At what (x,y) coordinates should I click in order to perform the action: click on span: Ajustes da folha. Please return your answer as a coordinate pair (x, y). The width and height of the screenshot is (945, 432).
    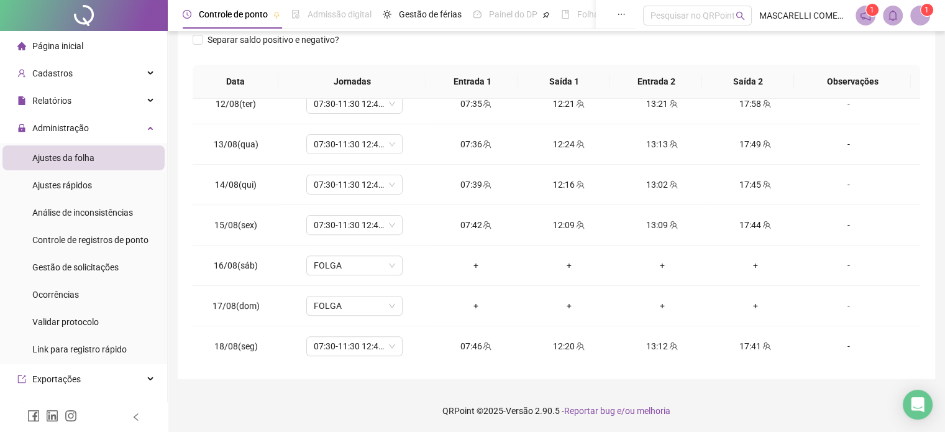
    Looking at the image, I should click on (63, 158).